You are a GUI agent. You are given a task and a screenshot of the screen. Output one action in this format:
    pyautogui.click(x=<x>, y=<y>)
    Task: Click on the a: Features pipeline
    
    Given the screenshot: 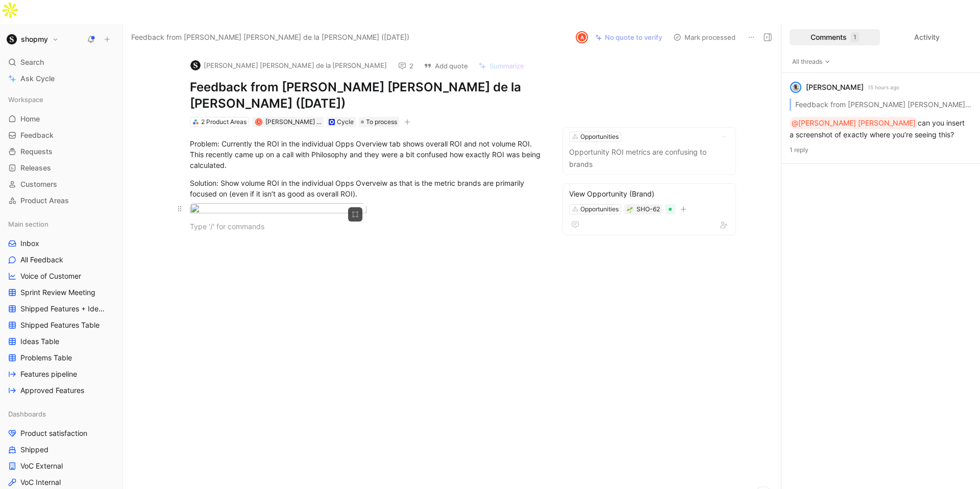 What is the action you would take?
    pyautogui.click(x=61, y=374)
    